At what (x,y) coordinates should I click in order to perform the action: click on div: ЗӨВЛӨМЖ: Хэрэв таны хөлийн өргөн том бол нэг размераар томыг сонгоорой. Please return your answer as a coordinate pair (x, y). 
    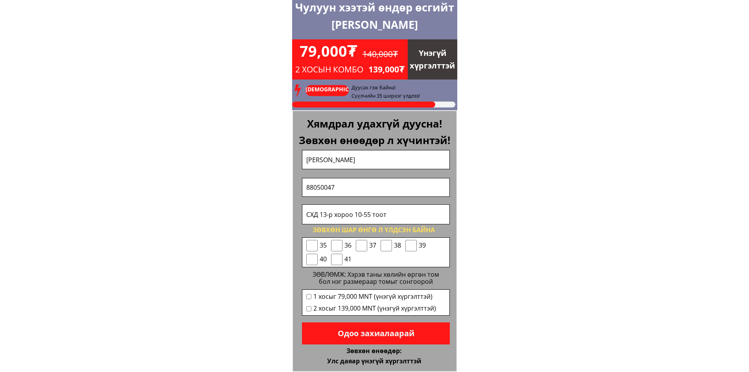
    Looking at the image, I should click on (376, 278).